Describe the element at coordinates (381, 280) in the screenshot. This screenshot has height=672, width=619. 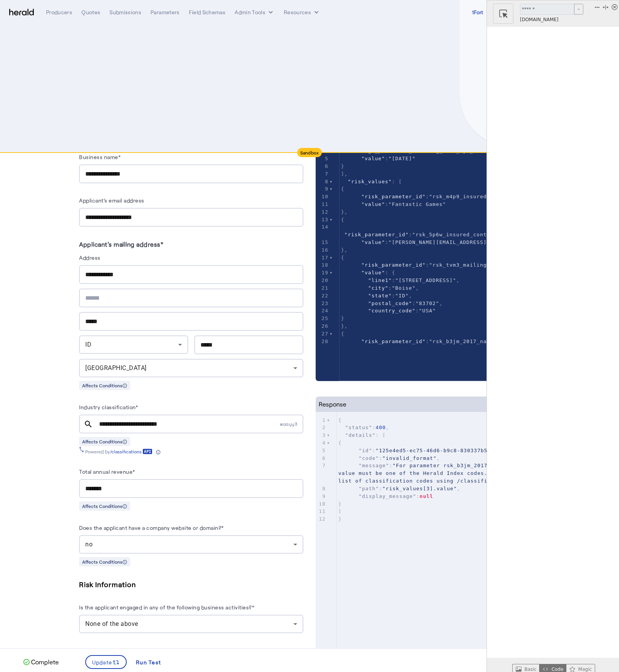
I see `span: "line1"` at that location.